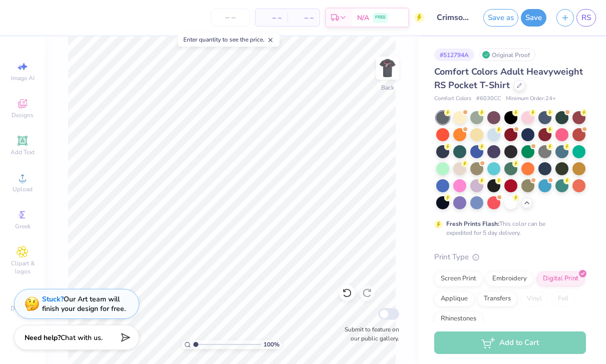 The width and height of the screenshot is (606, 364). Describe the element at coordinates (82, 337) in the screenshot. I see `span: Chat with us.` at that location.